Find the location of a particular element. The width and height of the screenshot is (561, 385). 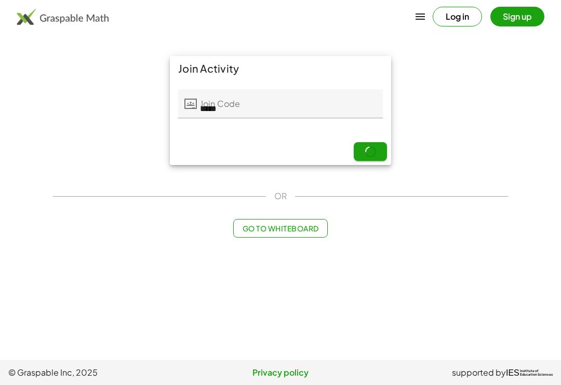

span: IES is located at coordinates (513, 373).